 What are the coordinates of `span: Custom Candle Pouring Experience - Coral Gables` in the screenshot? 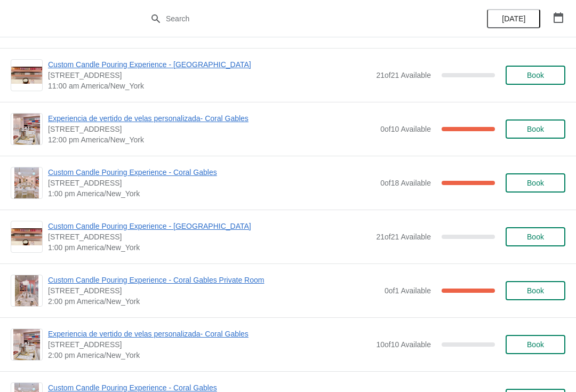 It's located at (211, 172).